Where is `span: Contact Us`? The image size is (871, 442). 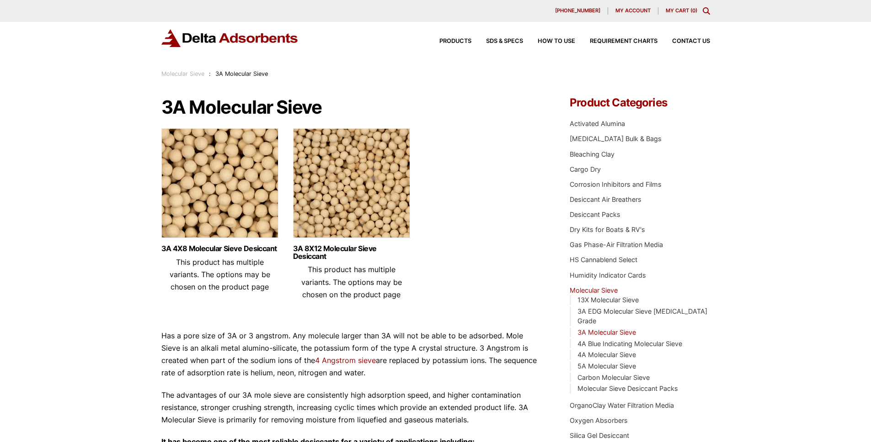 span: Contact Us is located at coordinates (691, 41).